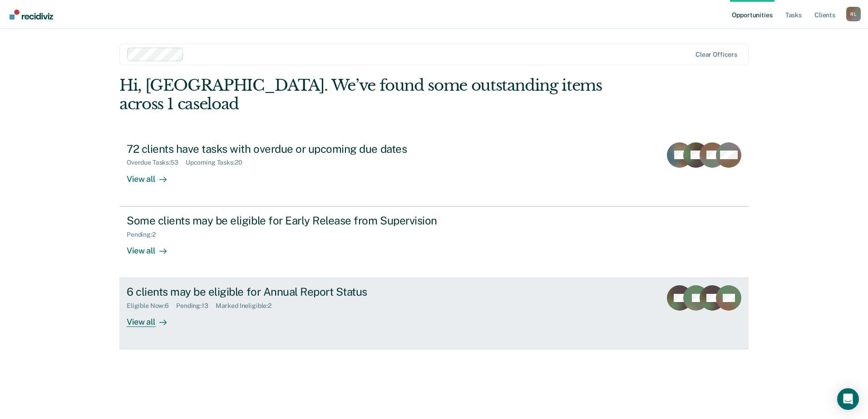 The width and height of the screenshot is (868, 419). I want to click on a: 72 clients have tasks with overdue or upcoming due datesOverdue Tasks:53Upcoming Tasks:20View all, so click(434, 171).